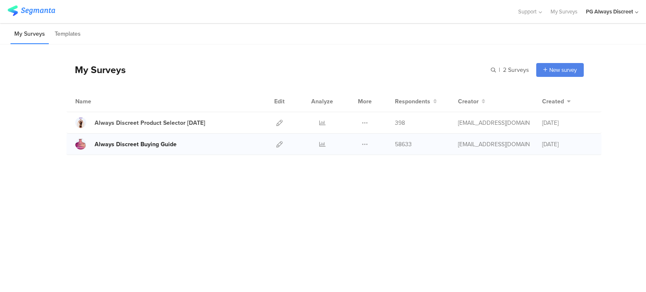 This screenshot has height=292, width=646. I want to click on button: Respondents, so click(416, 101).